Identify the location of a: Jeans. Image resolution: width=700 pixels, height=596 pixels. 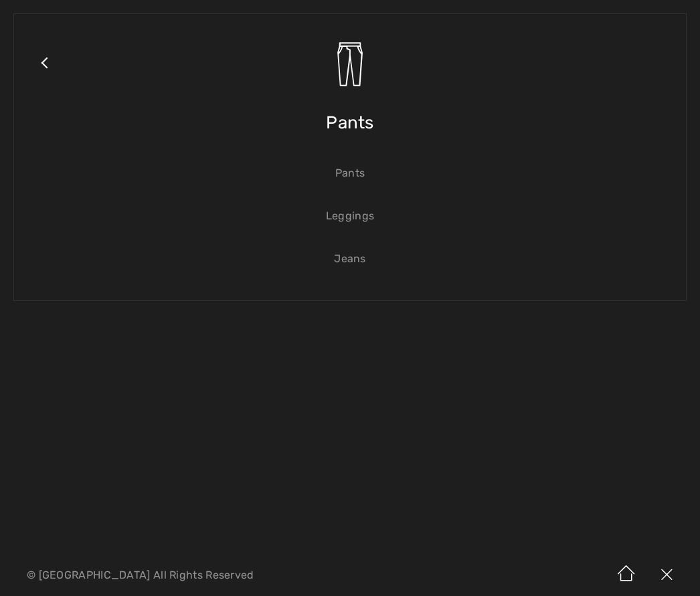
(350, 259).